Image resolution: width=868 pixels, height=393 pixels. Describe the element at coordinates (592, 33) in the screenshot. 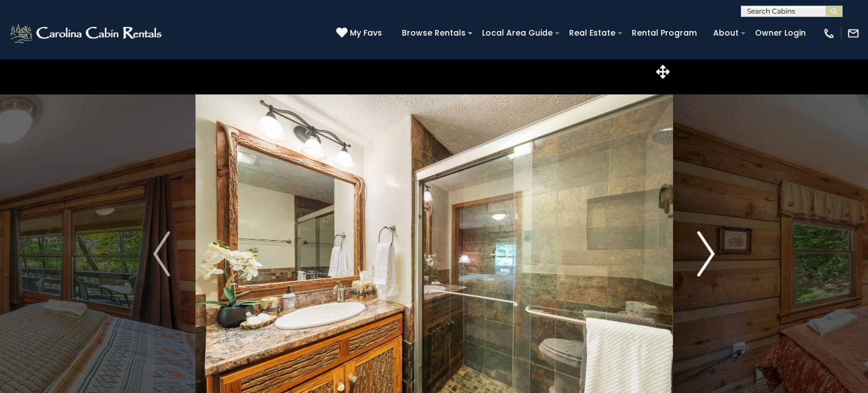

I see `a: Real Estate` at that location.